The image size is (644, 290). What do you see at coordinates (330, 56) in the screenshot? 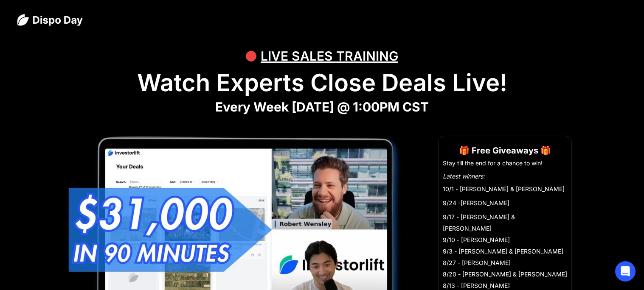
I see `div: LIVE SALES TRAINING` at bounding box center [330, 56].